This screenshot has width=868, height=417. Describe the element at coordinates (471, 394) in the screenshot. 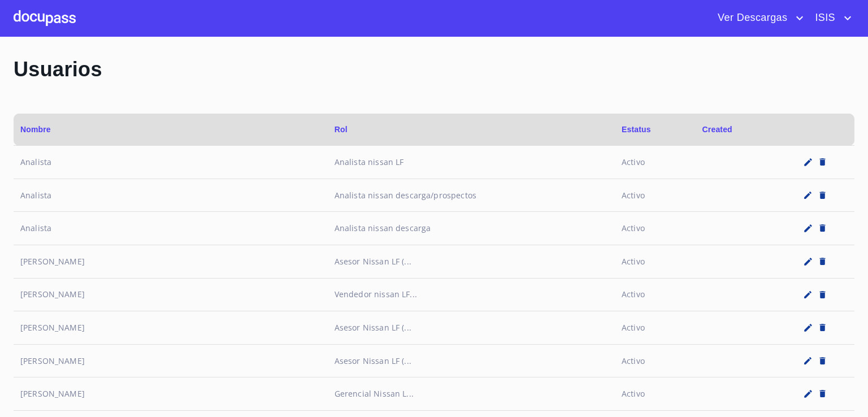

I see `td: Gerencial Nissan L...` at that location.